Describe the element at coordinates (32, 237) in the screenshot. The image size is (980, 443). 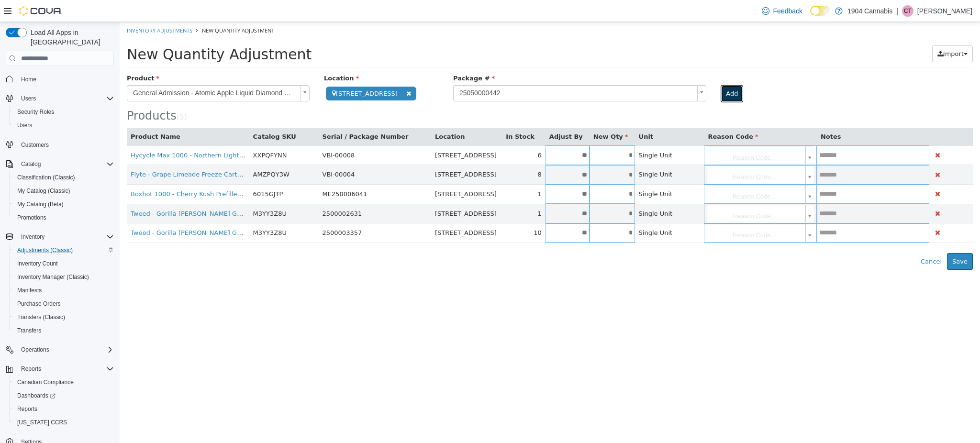
I see `span: Inventory` at that location.